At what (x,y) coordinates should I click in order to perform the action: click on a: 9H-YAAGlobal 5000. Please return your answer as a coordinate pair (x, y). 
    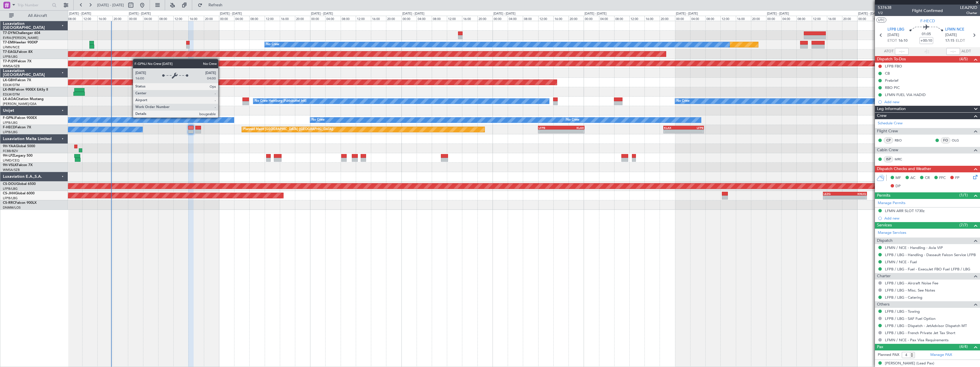
    Looking at the image, I should click on (19, 146).